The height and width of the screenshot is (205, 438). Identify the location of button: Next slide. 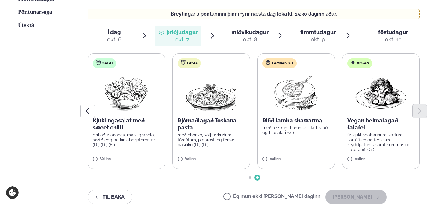
(420, 111).